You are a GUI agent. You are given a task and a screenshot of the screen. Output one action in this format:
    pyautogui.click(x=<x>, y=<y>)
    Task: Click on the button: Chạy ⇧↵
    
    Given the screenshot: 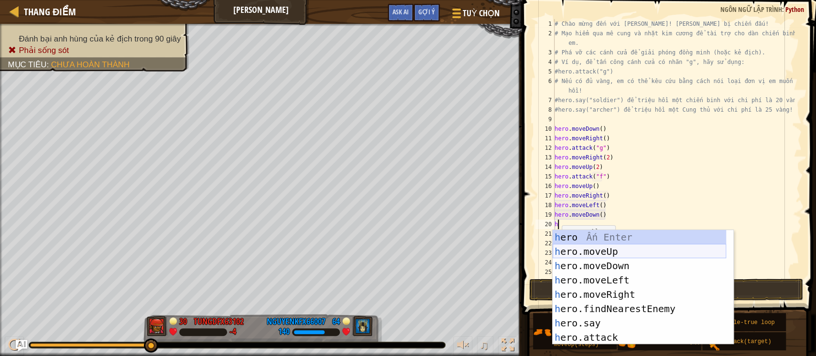 What is the action you would take?
    pyautogui.click(x=666, y=290)
    